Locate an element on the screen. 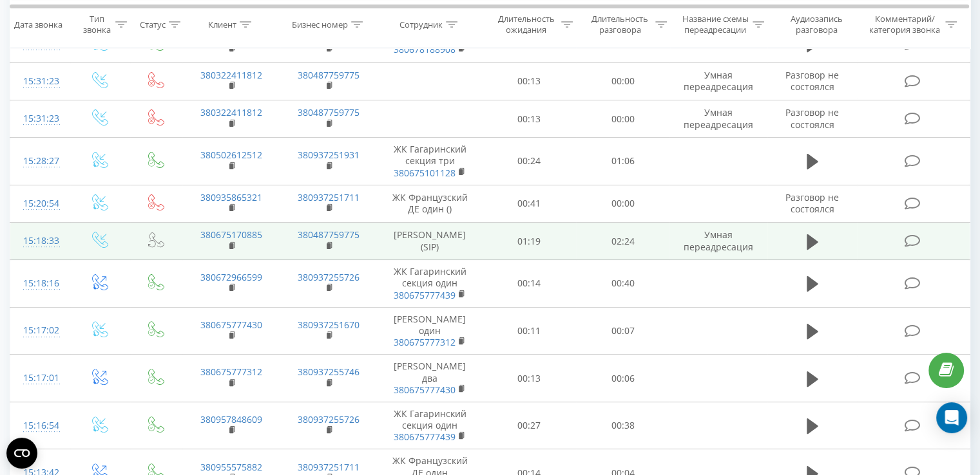 The height and width of the screenshot is (475, 980). div: 15:20:54 is located at coordinates (40, 203).